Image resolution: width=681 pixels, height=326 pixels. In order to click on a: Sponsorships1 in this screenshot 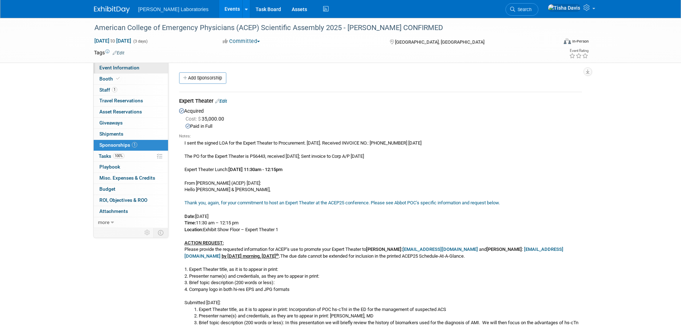, I will do `click(131, 145)`.